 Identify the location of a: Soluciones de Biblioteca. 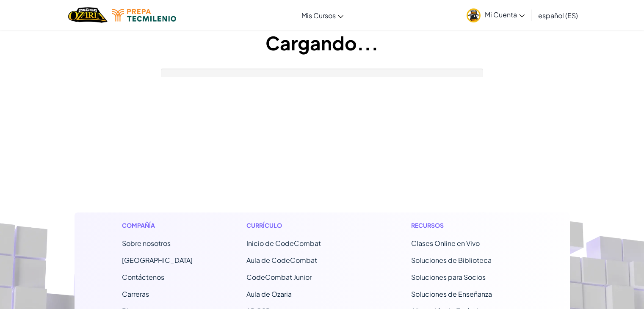
(451, 260).